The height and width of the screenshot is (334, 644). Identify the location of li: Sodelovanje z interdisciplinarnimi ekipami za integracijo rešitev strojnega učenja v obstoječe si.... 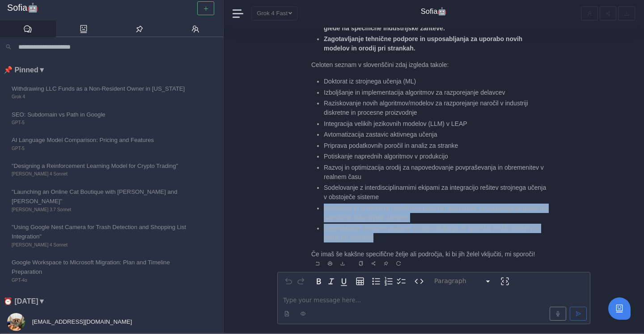
(436, 193).